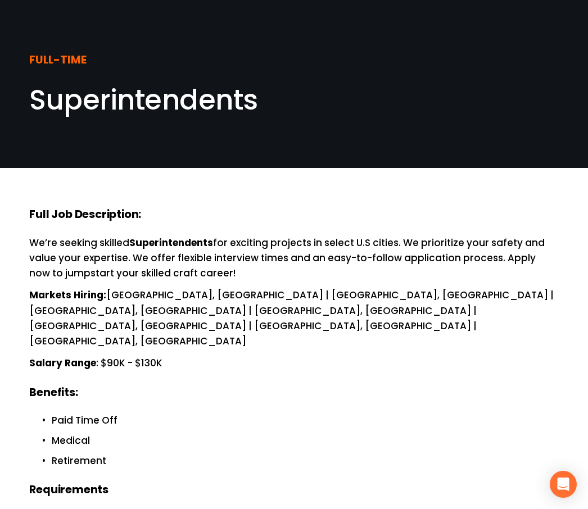 This screenshot has width=588, height=509. What do you see at coordinates (69, 490) in the screenshot?
I see `strong: Requirements` at bounding box center [69, 490].